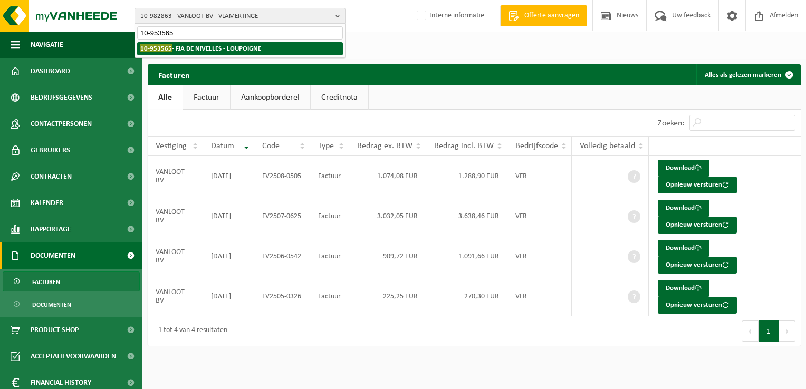 This screenshot has height=389, width=806. Describe the element at coordinates (271, 146) in the screenshot. I see `span: Code` at that location.